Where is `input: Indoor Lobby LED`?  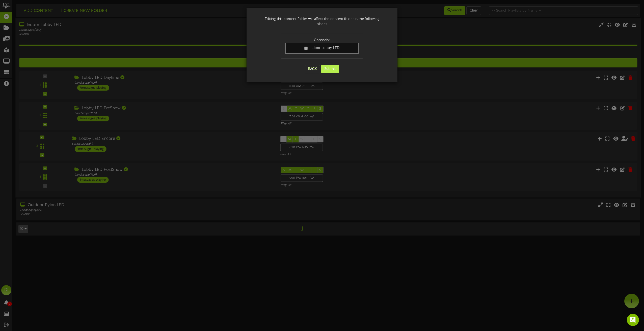 input: Indoor Lobby LED is located at coordinates (306, 48).